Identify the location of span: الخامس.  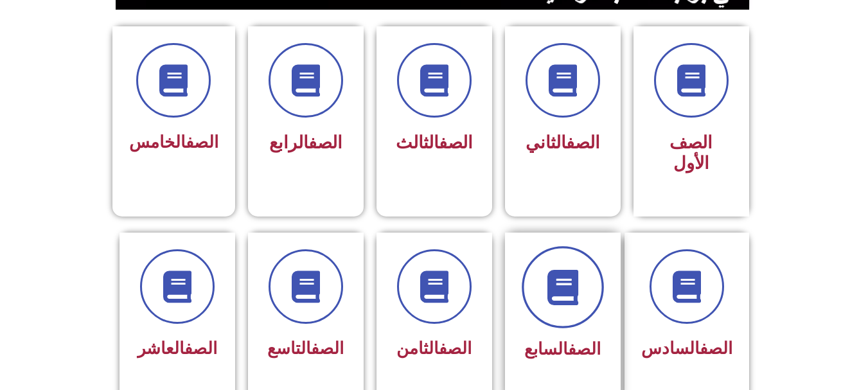
(174, 142).